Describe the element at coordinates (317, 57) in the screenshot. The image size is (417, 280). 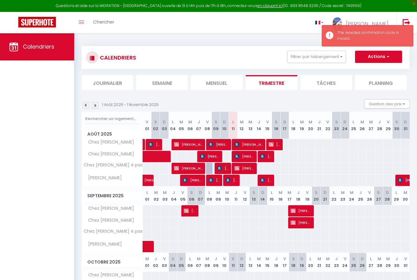
I see `button: Filtrer par hébergement` at that location.